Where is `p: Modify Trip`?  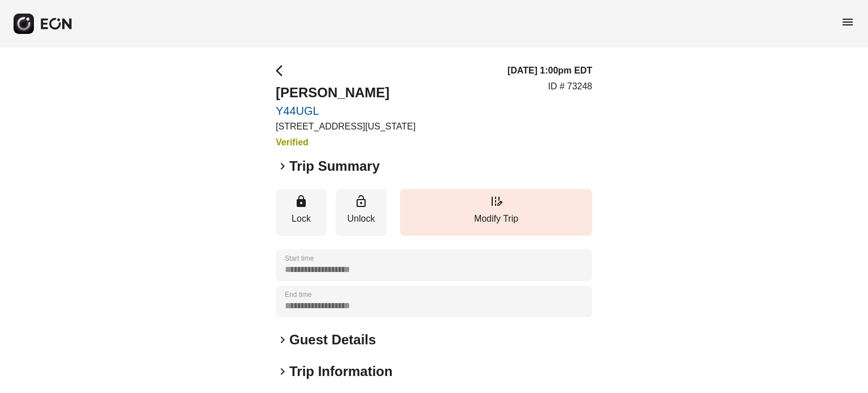 p: Modify Trip is located at coordinates (496, 219).